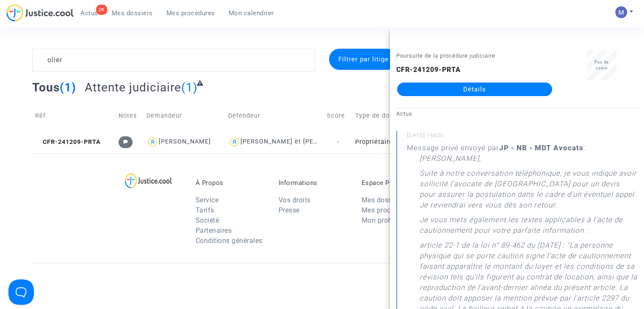 The image size is (644, 309). I want to click on a: Tarifs, so click(205, 210).